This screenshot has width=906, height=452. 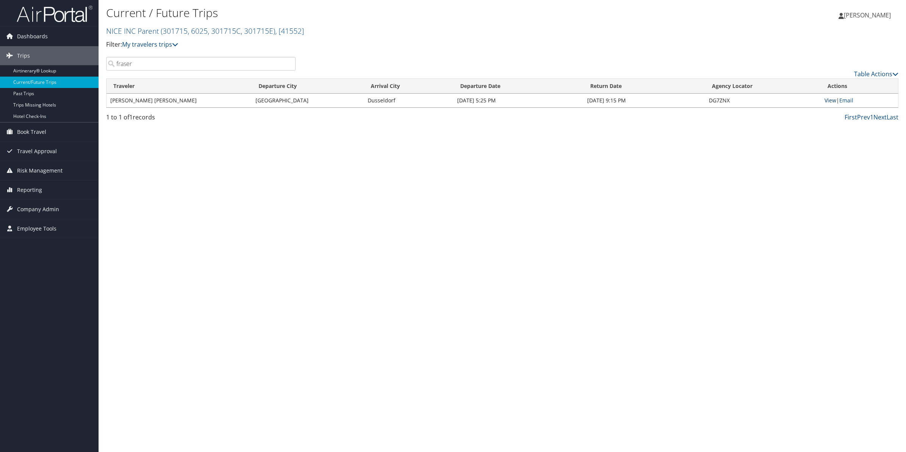 I want to click on span: Book Travel, so click(x=31, y=132).